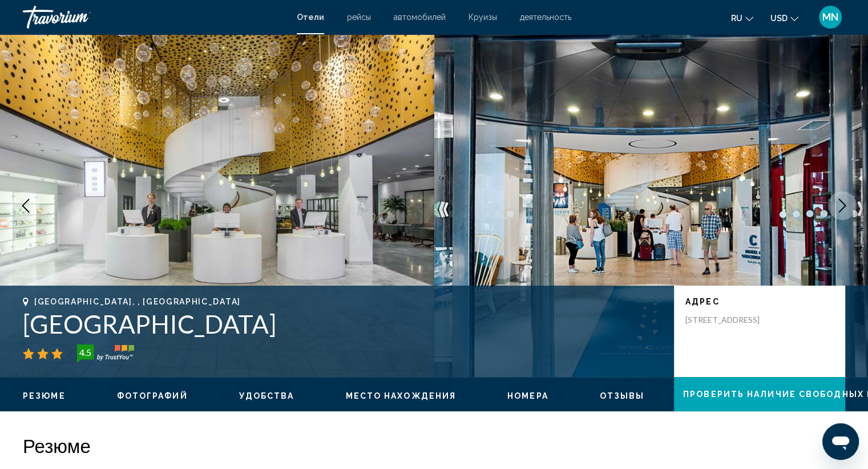  What do you see at coordinates (311, 17) in the screenshot?
I see `ya-tr-span: Отели` at bounding box center [311, 17].